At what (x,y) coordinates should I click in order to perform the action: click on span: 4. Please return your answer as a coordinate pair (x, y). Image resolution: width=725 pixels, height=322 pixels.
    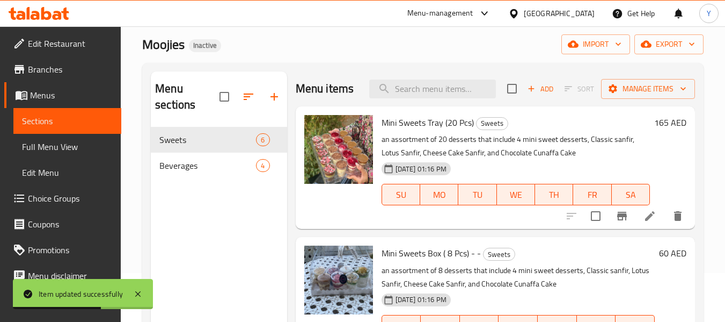
    Looking at the image, I should click on (263, 165).